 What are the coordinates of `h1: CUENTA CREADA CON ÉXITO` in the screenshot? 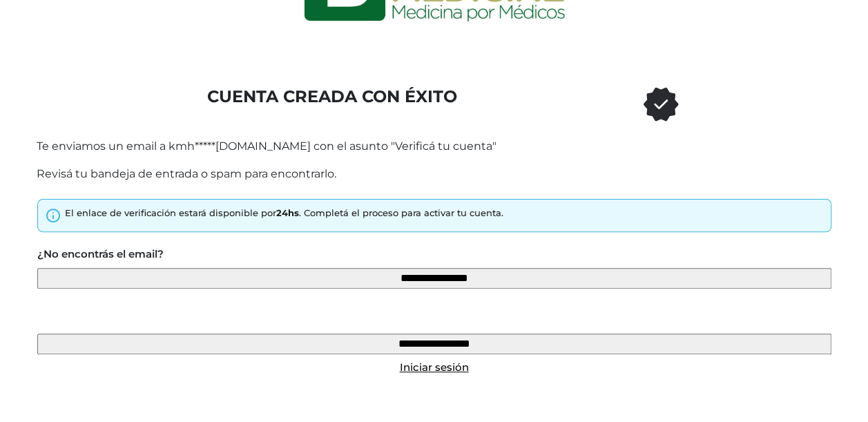 It's located at (332, 96).